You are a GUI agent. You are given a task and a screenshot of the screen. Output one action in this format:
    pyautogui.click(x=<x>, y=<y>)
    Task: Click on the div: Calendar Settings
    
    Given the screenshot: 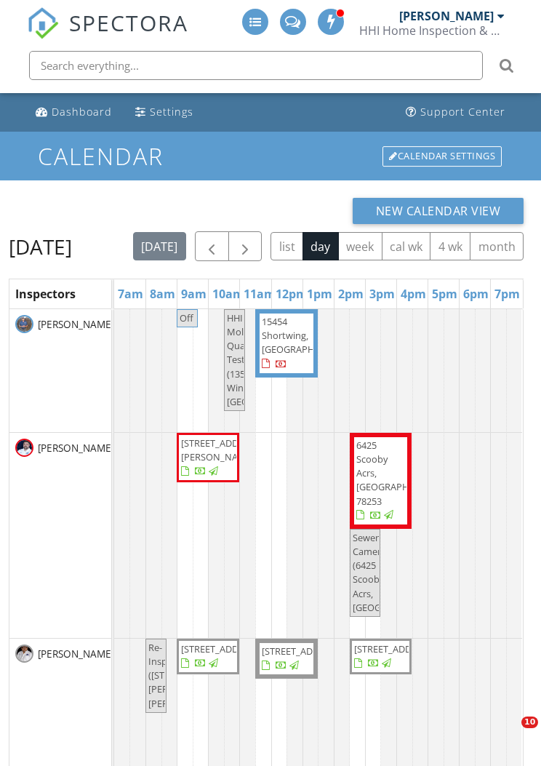 What is the action you would take?
    pyautogui.click(x=442, y=156)
    